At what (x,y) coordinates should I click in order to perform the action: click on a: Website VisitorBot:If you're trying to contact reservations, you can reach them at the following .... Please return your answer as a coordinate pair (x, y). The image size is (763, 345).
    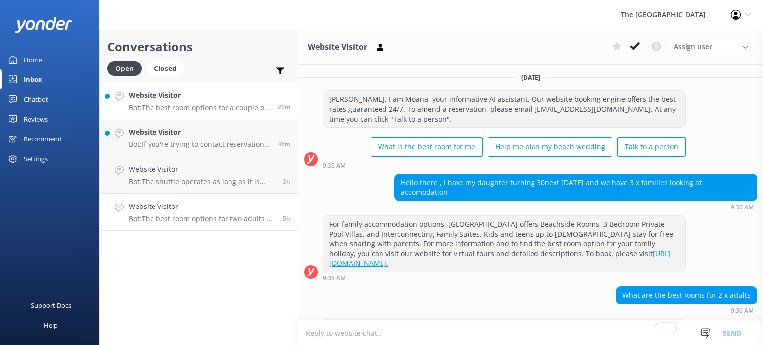
    Looking at the image, I should click on (199, 138).